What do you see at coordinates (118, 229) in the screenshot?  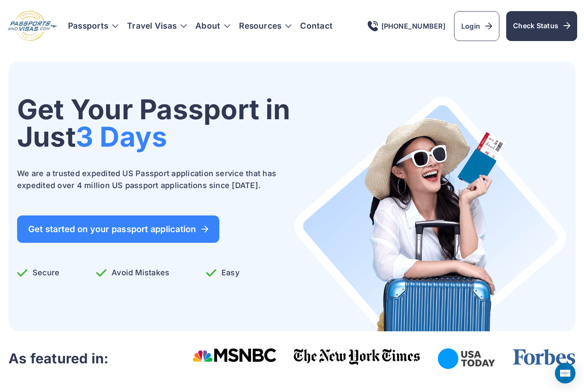 I see `span: Get started on your passport application` at bounding box center [118, 229].